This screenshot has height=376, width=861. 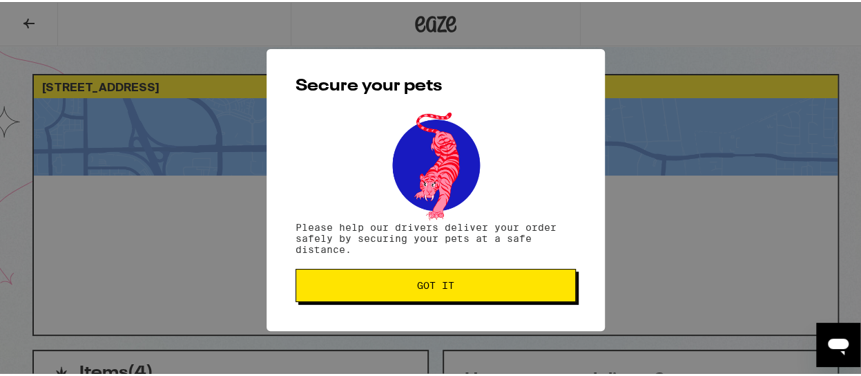 What do you see at coordinates (436, 283) in the screenshot?
I see `button: Got it` at bounding box center [436, 283].